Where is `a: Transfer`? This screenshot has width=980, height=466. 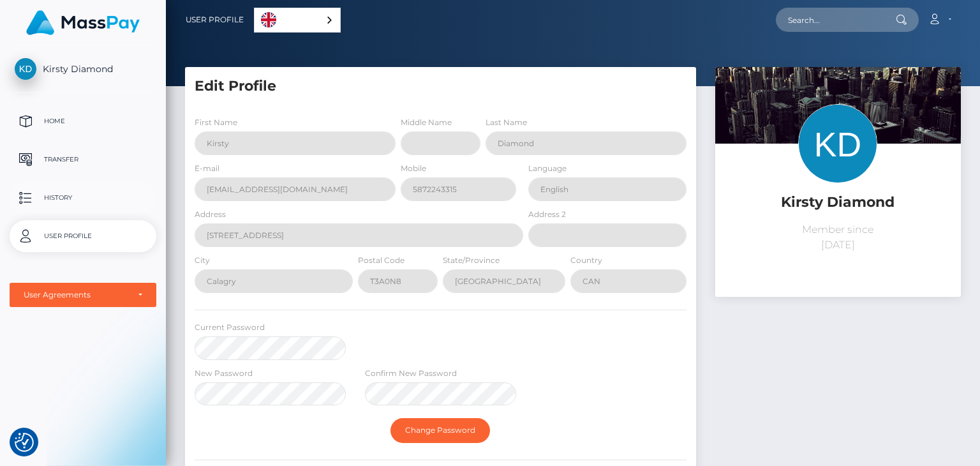 a: Transfer is located at coordinates (83, 160).